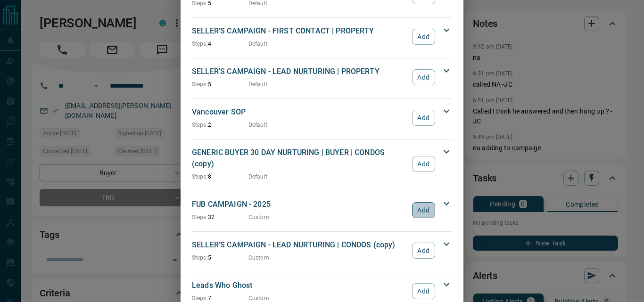 The image size is (644, 302). Describe the element at coordinates (322, 36) in the screenshot. I see `div: SELLER'S CAMPAIGN - FIRST CONTACT | PROPERTYSteps:4DefaultAdd` at that location.